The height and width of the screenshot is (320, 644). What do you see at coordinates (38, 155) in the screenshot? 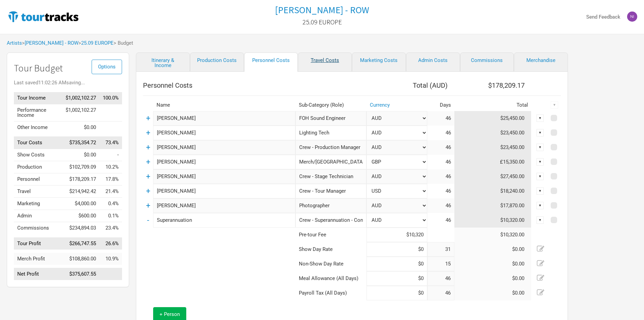
I see `td: Show Costs` at bounding box center [38, 155].